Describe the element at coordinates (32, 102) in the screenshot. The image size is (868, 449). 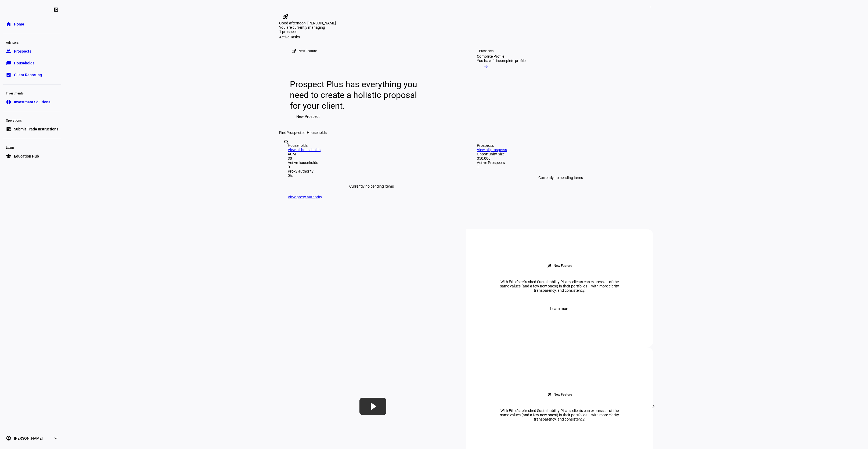
I see `a: pie_chartInvestment Solutions` at that location.